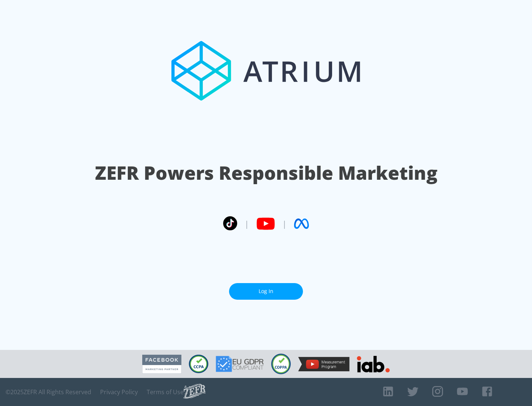 The image size is (532, 406). I want to click on img: COPPA Compliant, so click(281, 364).